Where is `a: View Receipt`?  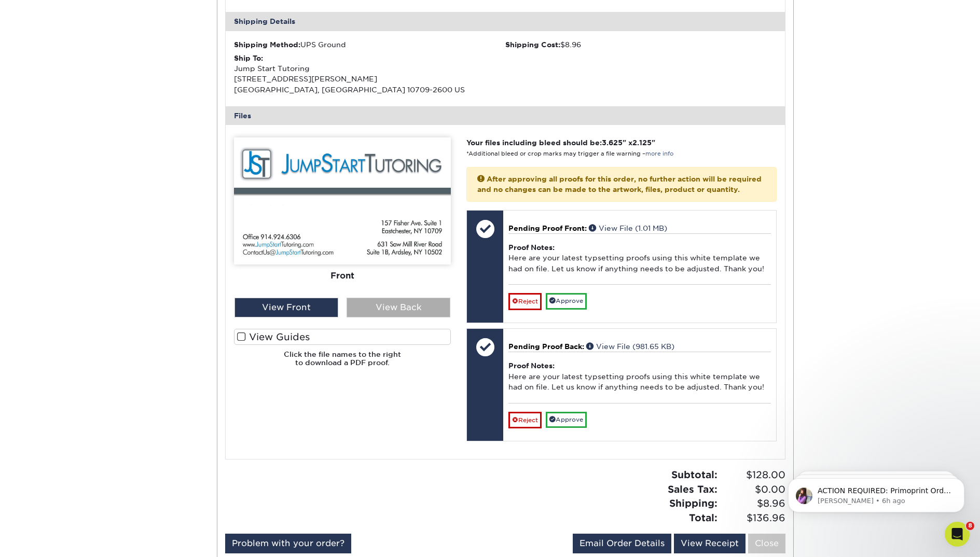
a: View Receipt is located at coordinates (709, 544).